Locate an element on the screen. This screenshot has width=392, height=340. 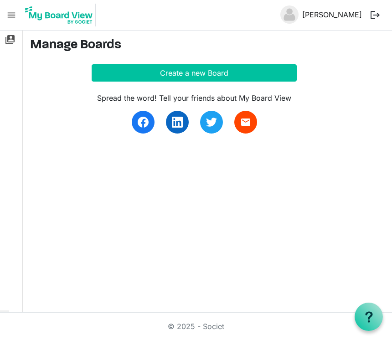
img: My Board View Logo is located at coordinates (59, 15).